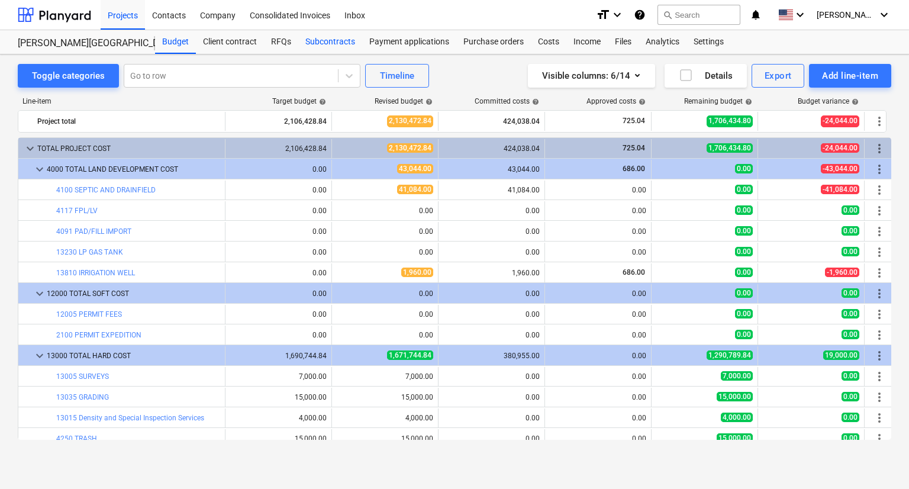 This screenshot has height=489, width=909. What do you see at coordinates (603, 15) in the screenshot?
I see `i: format_size` at bounding box center [603, 15].